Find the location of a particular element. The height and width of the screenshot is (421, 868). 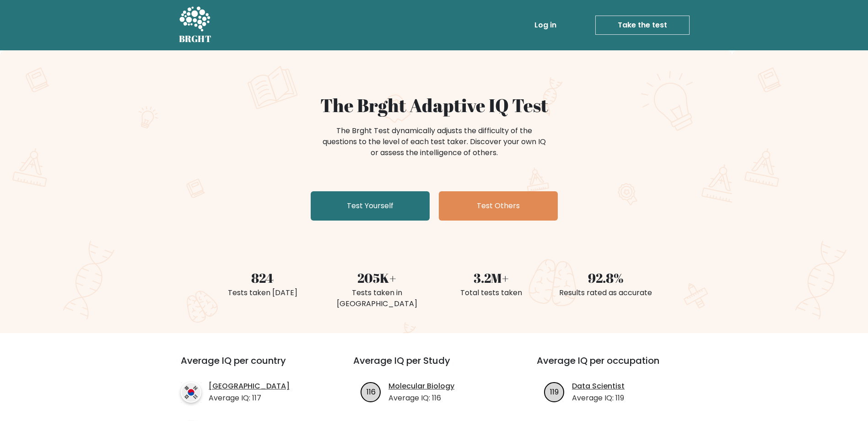

div: 3.2M+ is located at coordinates (492, 278).